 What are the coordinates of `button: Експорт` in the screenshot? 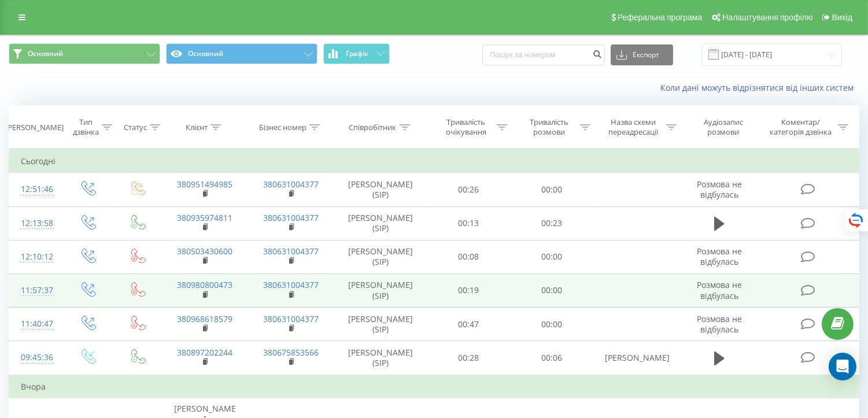 It's located at (642, 55).